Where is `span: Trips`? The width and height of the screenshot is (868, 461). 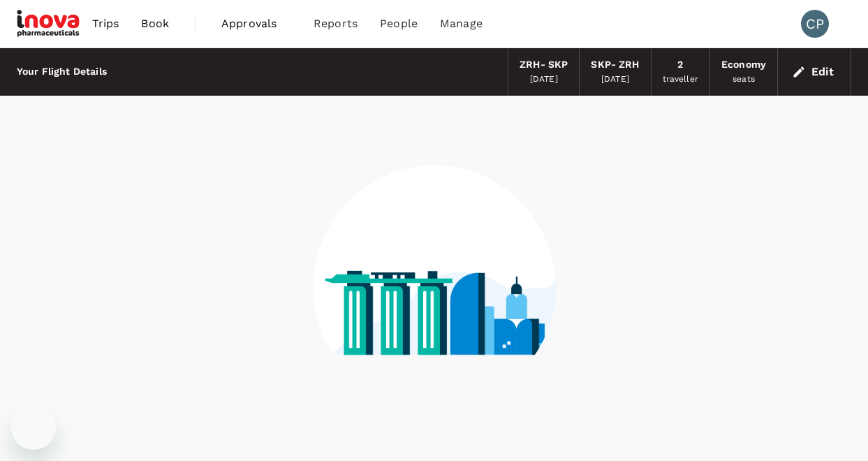
span: Trips is located at coordinates (105, 23).